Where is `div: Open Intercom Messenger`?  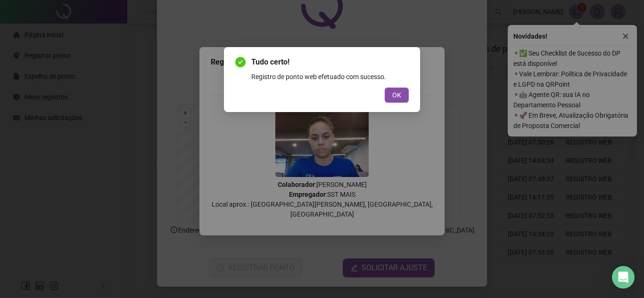
div: Open Intercom Messenger is located at coordinates (623, 277).